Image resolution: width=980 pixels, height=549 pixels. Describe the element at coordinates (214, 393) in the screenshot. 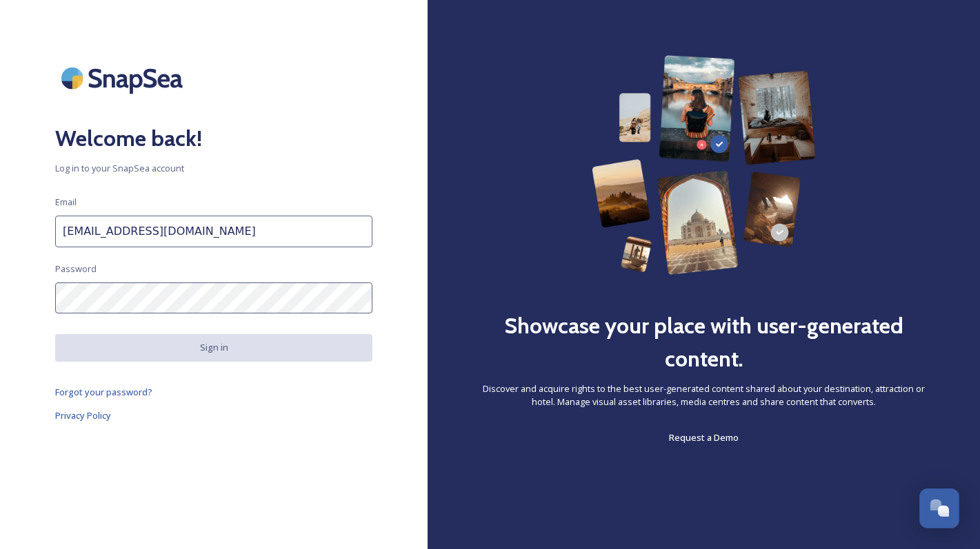

I see `a: Forgot your password?` at that location.